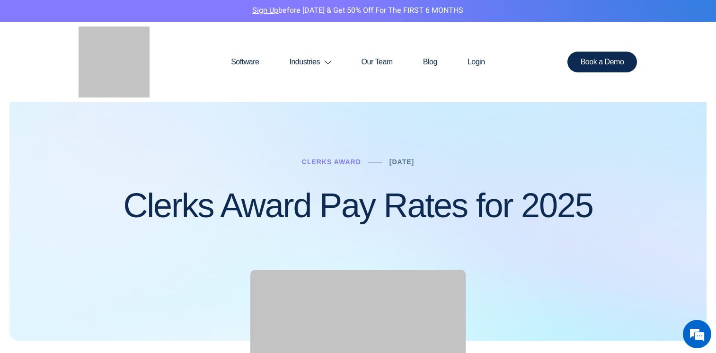 The width and height of the screenshot is (716, 353). Describe the element at coordinates (358, 205) in the screenshot. I see `h1: Clerks Award Pay Rates for 2025` at that location.